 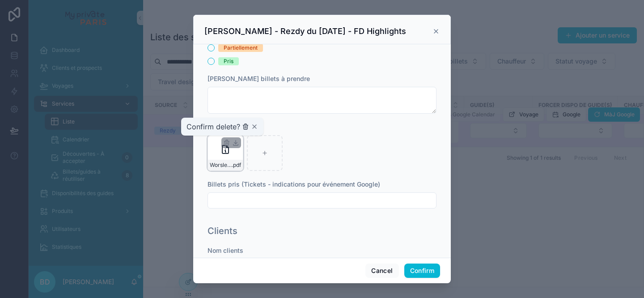 What do you see at coordinates (294, 184) in the screenshot?
I see `span: Billets pris (Tickets - indications pour événement Google)` at bounding box center [294, 184].